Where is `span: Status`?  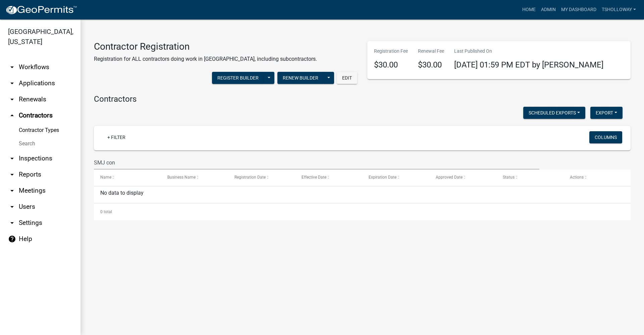
span: Status is located at coordinates (509, 177).